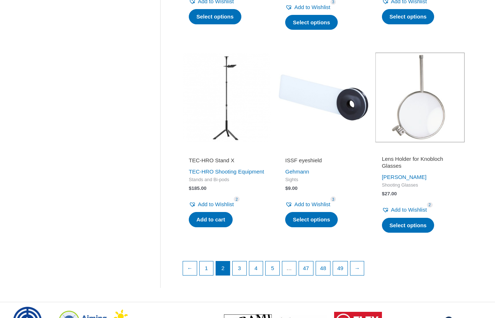 The width and height of the screenshot is (495, 318). I want to click on img: ISSF eyeshield, so click(323, 97).